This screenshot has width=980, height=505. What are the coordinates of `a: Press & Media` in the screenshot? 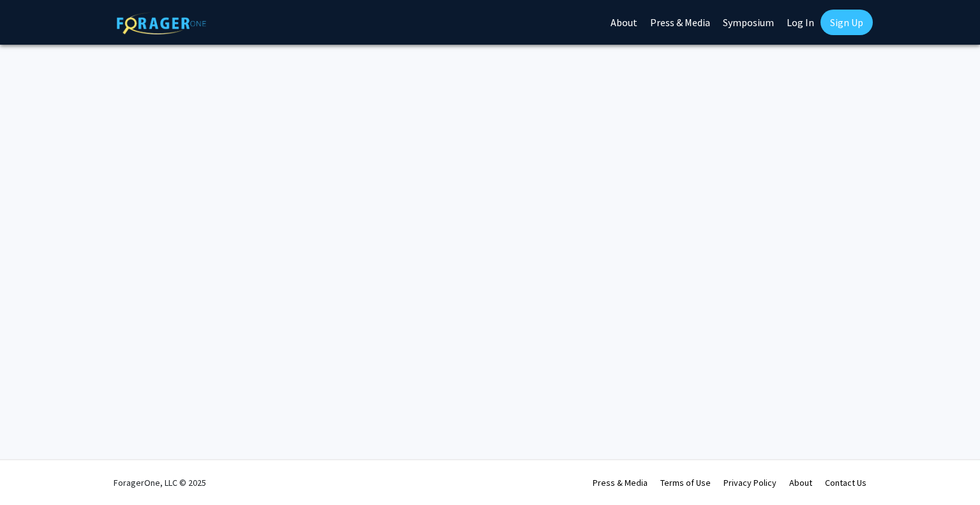 It's located at (621, 483).